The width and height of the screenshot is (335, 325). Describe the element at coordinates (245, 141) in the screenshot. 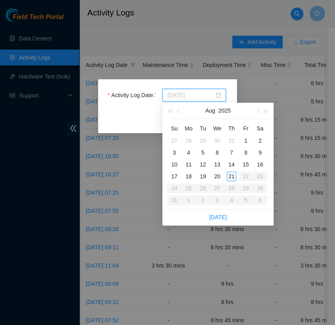

I see `td: 2025-08-01` at that location.